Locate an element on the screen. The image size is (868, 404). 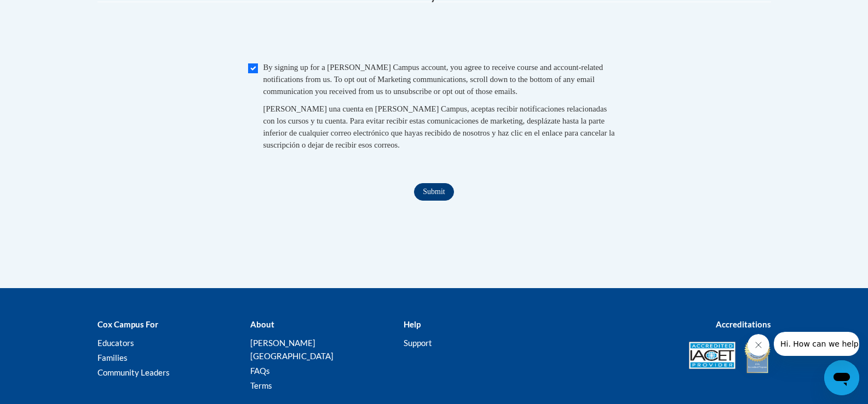
span: Hi. How can we help? is located at coordinates (48, 12).